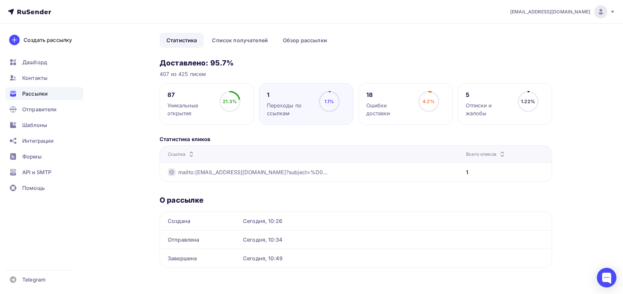 This screenshot has width=623, height=294. Describe the element at coordinates (356, 200) in the screenshot. I see `h3: О рассылке` at that location.